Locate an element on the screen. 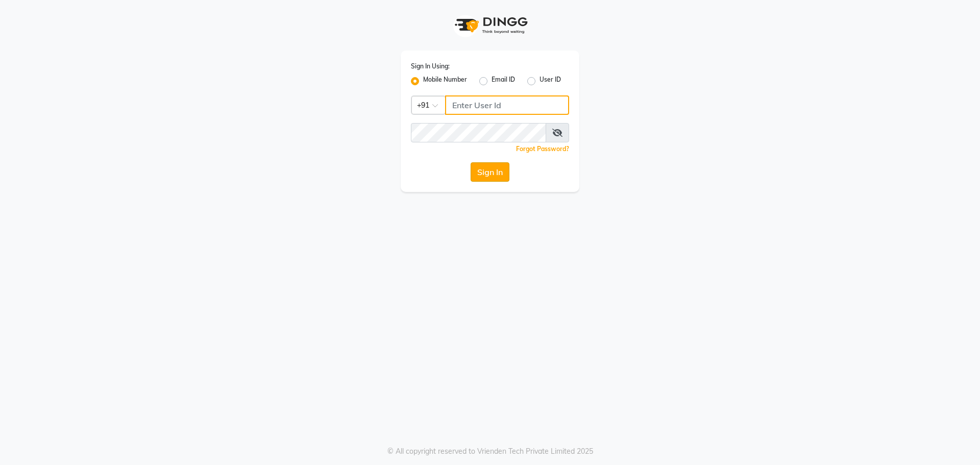  img: logo1.svg is located at coordinates (490, 25).